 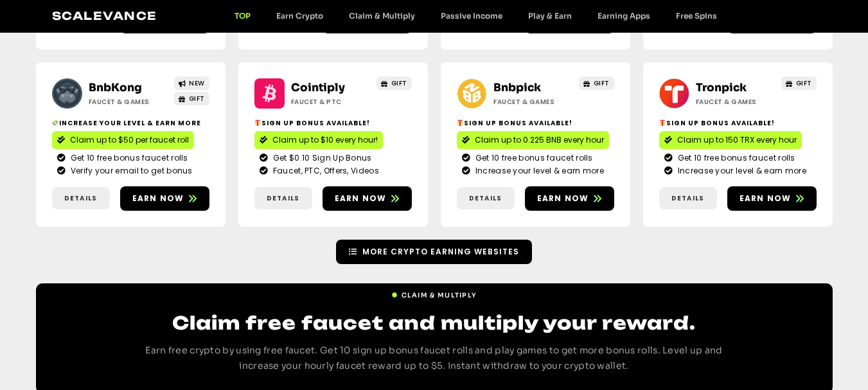 I want to click on a: Tronpick, so click(x=721, y=88).